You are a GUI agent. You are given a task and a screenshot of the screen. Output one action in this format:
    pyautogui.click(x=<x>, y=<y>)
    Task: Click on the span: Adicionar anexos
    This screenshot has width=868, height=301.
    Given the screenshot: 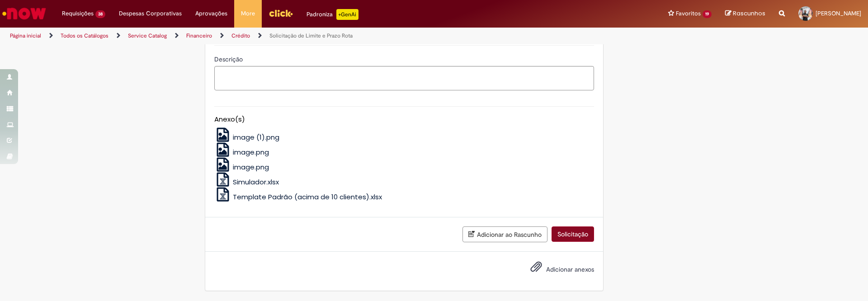 What is the action you would take?
    pyautogui.click(x=570, y=270)
    